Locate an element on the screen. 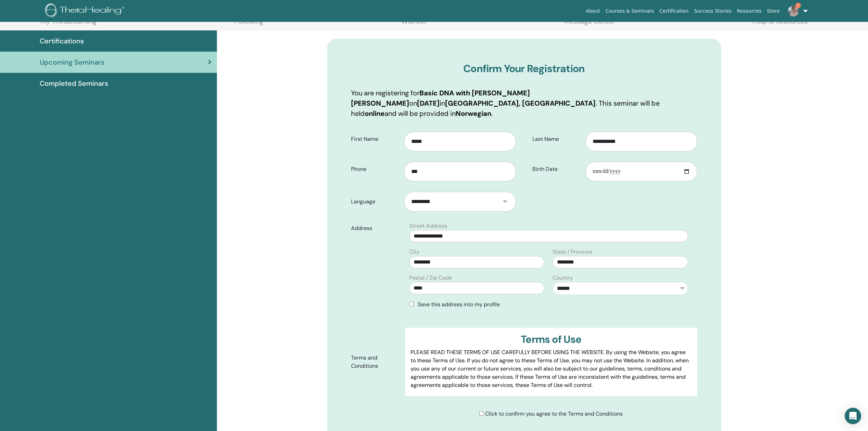 The height and width of the screenshot is (431, 868). a: My ThetaLearning is located at coordinates (68, 23).